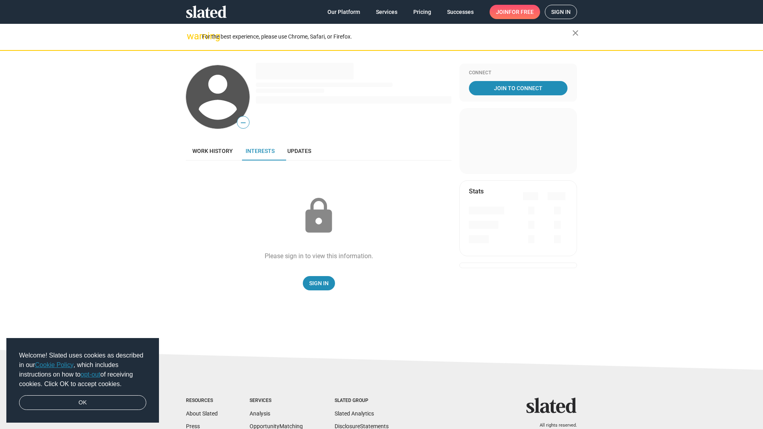 This screenshot has height=429, width=763. What do you see at coordinates (54, 365) in the screenshot?
I see `a: Cookie Policy` at bounding box center [54, 365].